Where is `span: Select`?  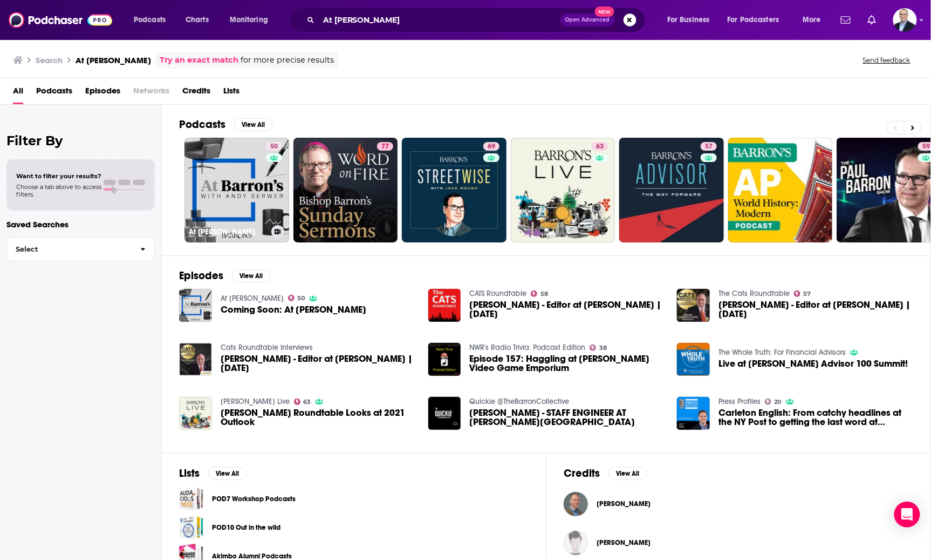
span: Select is located at coordinates (69, 249).